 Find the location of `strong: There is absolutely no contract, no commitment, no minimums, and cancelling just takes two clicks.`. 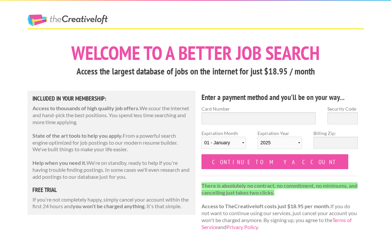

strong: There is absolutely no contract, no commitment, no minimums, and cancelling just takes two clicks. is located at coordinates (279, 189).